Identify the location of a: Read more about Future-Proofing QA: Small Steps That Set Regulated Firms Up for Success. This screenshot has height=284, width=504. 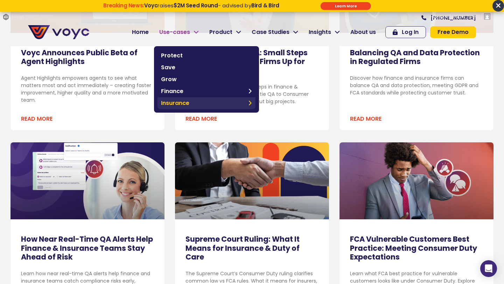
(201, 119).